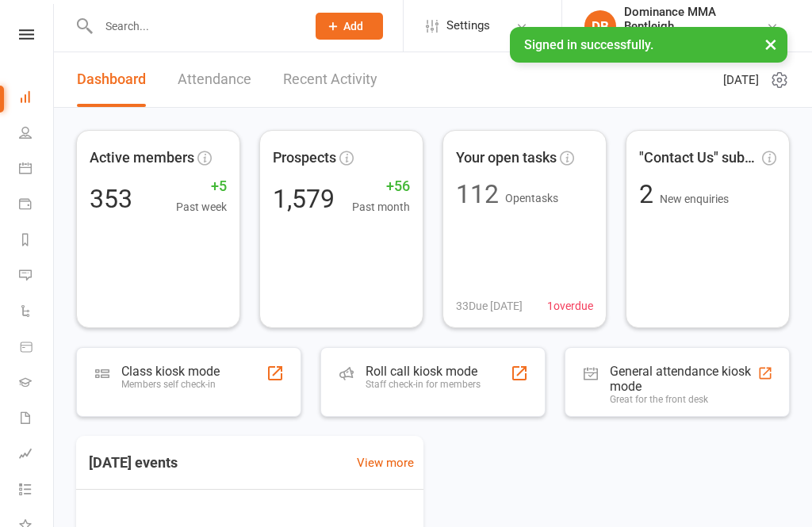  What do you see at coordinates (349, 26) in the screenshot?
I see `button: Add` at bounding box center [349, 26].